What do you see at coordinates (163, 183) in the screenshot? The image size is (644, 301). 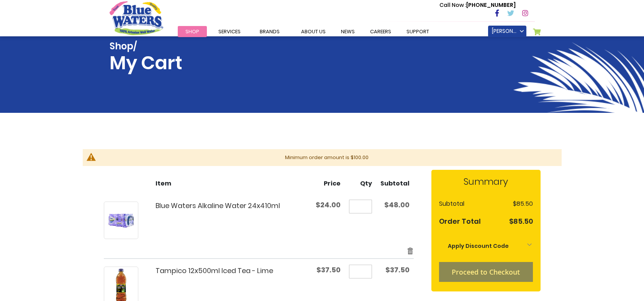 I see `span: Item` at bounding box center [163, 183].